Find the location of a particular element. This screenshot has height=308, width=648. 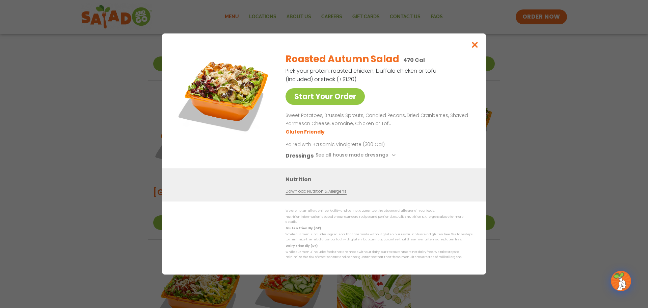

p: While our menu includes ingredients that are made without gluten, our restaurants are not gluten ... is located at coordinates (379, 237).